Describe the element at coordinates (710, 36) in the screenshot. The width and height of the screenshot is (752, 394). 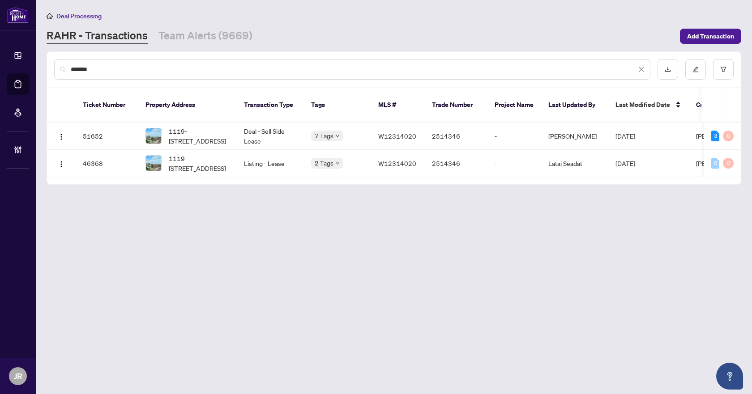
I see `button: Add Transaction` at that location.